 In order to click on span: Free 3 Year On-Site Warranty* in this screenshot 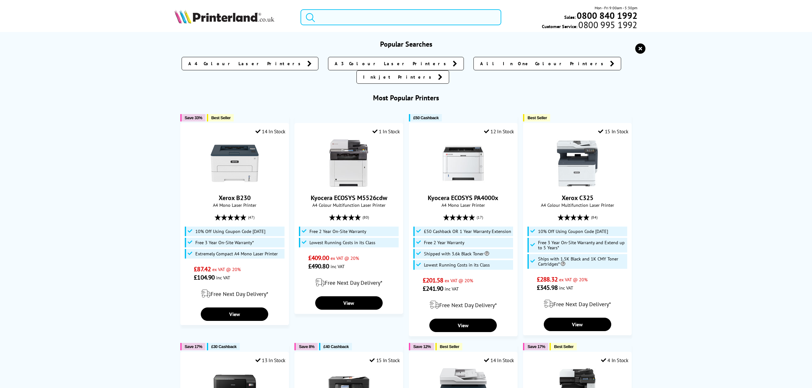, I will do `click(224, 243)`.